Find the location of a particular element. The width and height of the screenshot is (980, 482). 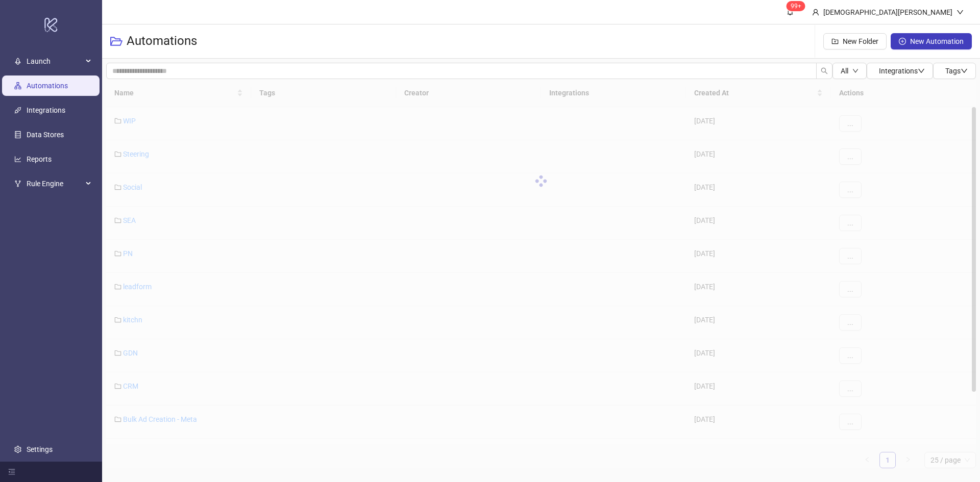

span: New Automation is located at coordinates (936, 42).